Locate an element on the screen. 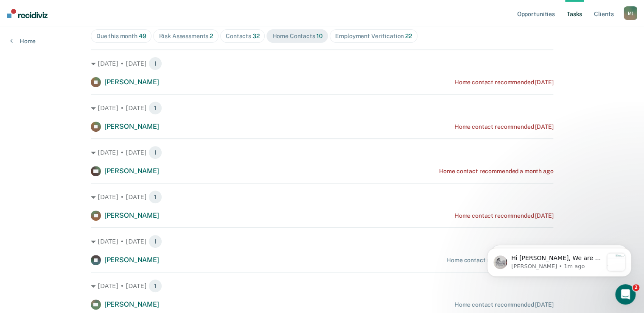 Image resolution: width=644 pixels, height=313 pixels. img: Profile image for Kim is located at coordinates (26, 32).